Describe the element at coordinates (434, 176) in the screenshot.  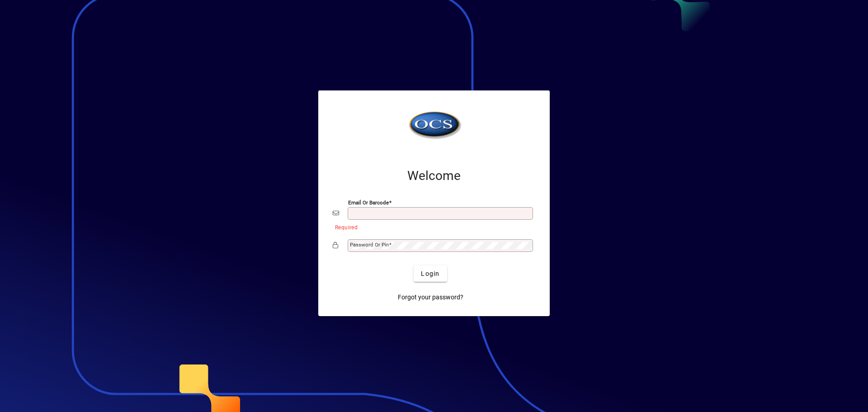
I see `h2: Welcome` at that location.